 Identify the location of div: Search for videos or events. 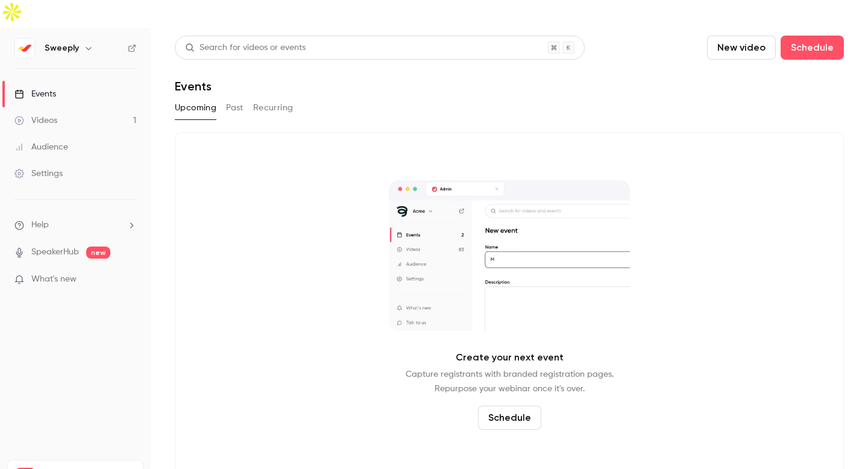
(245, 47).